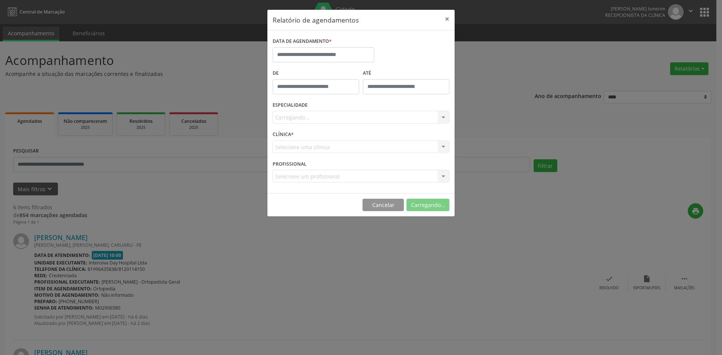  I want to click on label: De, so click(316, 73).